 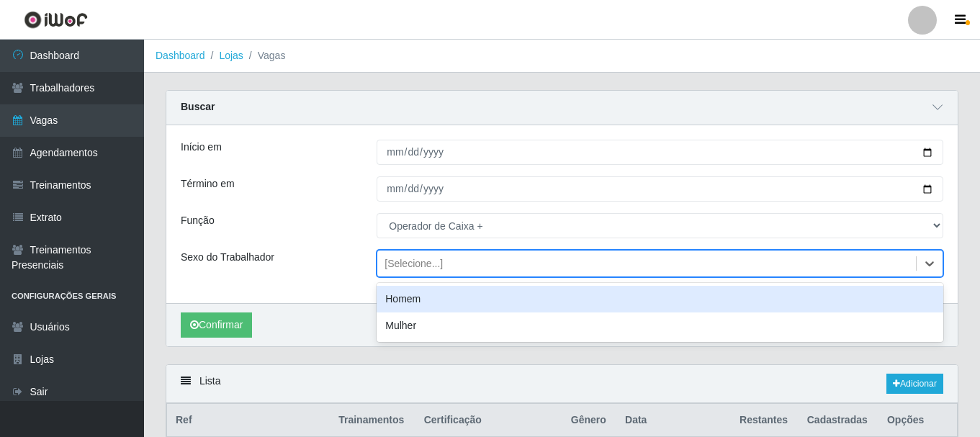 What do you see at coordinates (660, 299) in the screenshot?
I see `div: Homem` at bounding box center [660, 299].